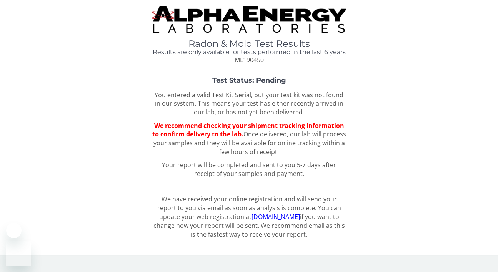 The image size is (498, 272). What do you see at coordinates (249, 217) in the screenshot?
I see `p: We have received your online registration and will send your report to you via email as soon as a...` at bounding box center [249, 217].